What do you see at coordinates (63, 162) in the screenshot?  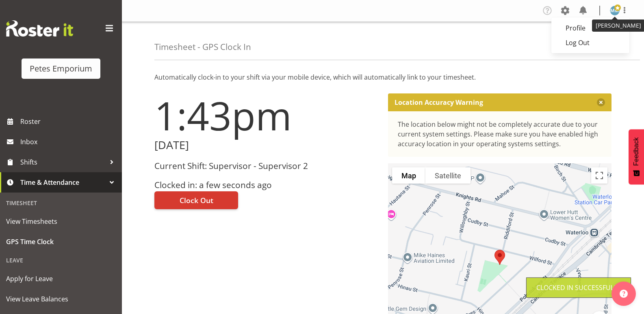 I see `span: Shifts` at bounding box center [63, 162].